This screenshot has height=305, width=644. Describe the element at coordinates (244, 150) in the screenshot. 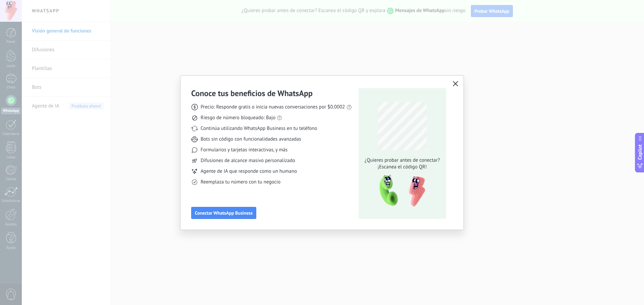

I see `span: Formularios y tarjetas interactivas, y más` at that location.